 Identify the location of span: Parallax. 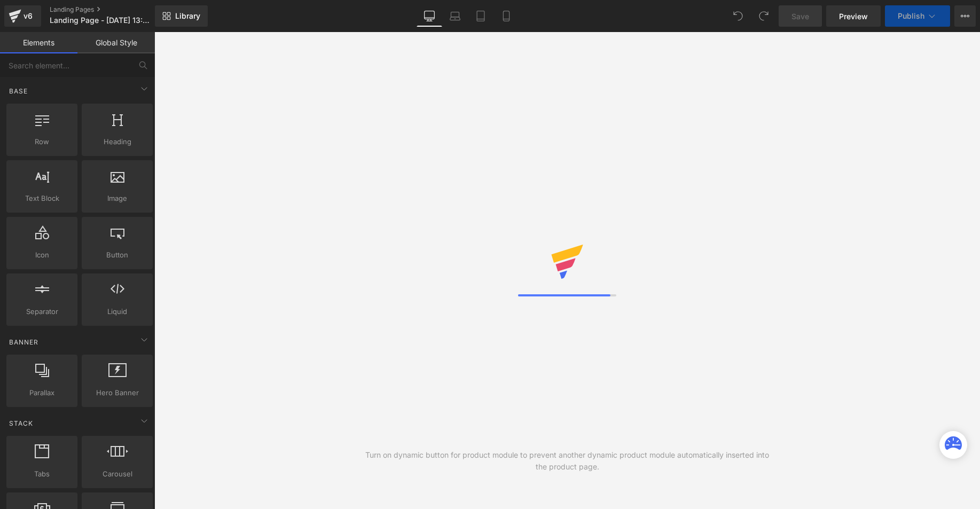
(42, 392).